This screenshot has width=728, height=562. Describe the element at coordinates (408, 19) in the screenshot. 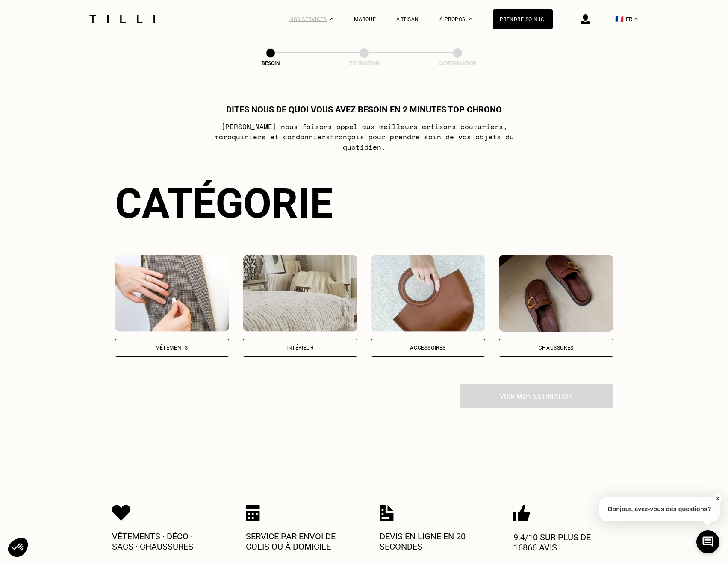

I see `a: Artisan` at that location.